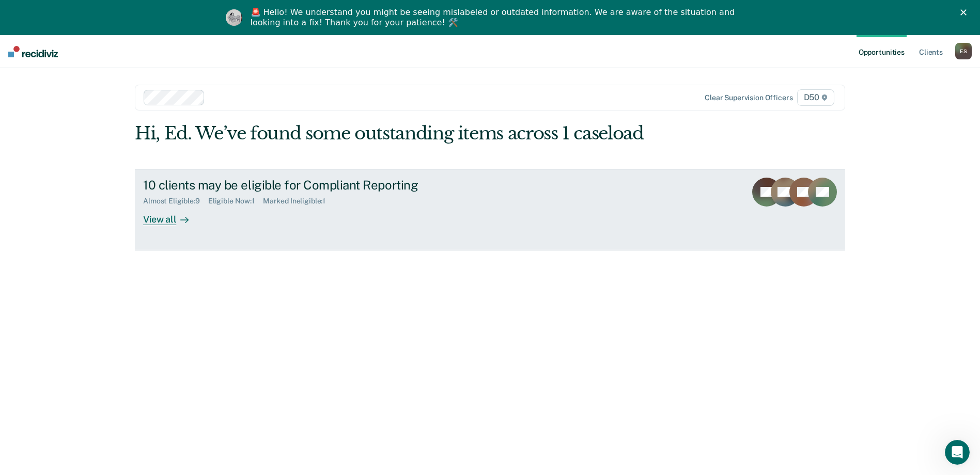 The height and width of the screenshot is (475, 980). What do you see at coordinates (490, 210) in the screenshot?
I see `a: 10 clients may be eligible for Compliant ReportingAlmost Eligible:9Eligible Now:1Marked Ineligibl...` at bounding box center [490, 210].